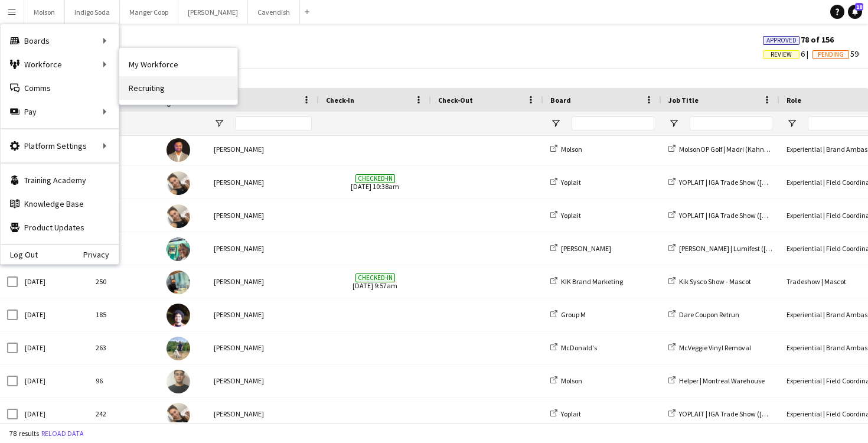 The height and width of the screenshot is (443, 868). I want to click on span: Review, so click(781, 54).